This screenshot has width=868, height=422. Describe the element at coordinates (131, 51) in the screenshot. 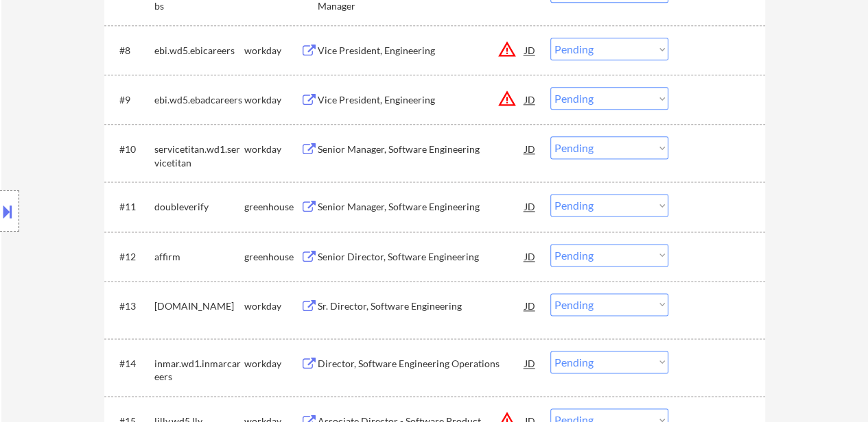

I see `div: #8` at that location.